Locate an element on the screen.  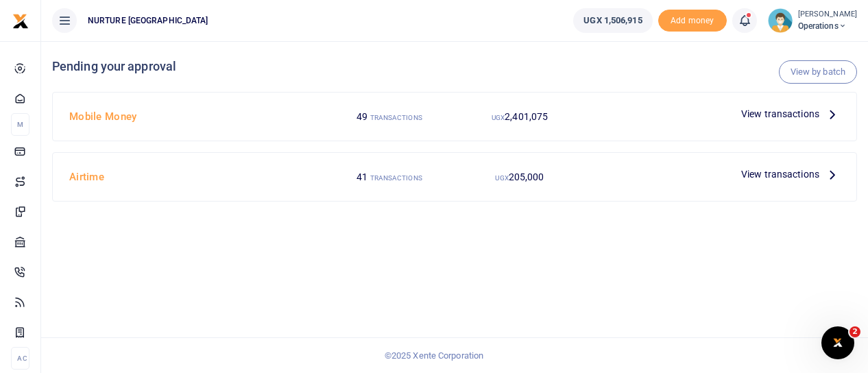
span: 2,401,075 is located at coordinates (526, 117).